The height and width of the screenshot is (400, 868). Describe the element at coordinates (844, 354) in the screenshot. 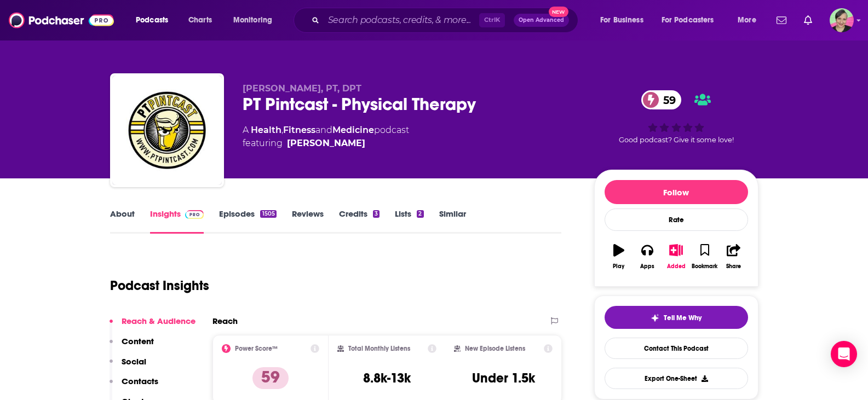

I see `div: Open Intercom Messenger` at that location.